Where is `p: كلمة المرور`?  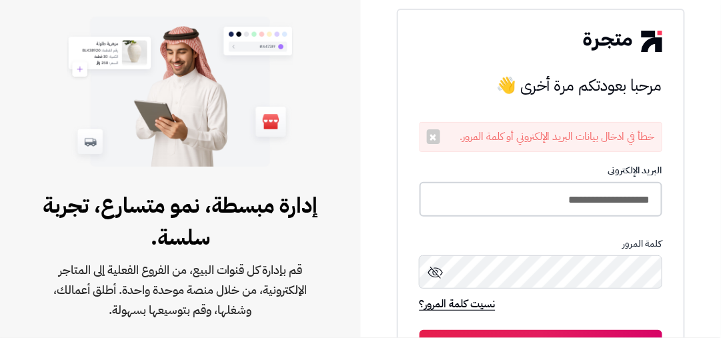
p: كلمة المرور is located at coordinates (541, 244).